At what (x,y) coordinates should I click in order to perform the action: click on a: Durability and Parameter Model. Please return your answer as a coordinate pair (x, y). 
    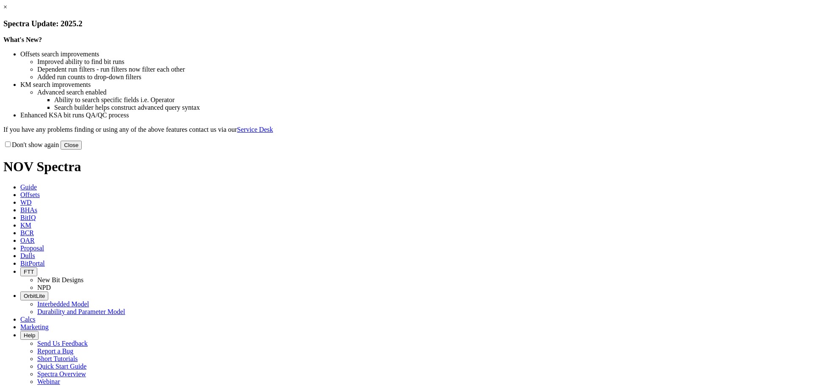
    Looking at the image, I should click on (81, 311).